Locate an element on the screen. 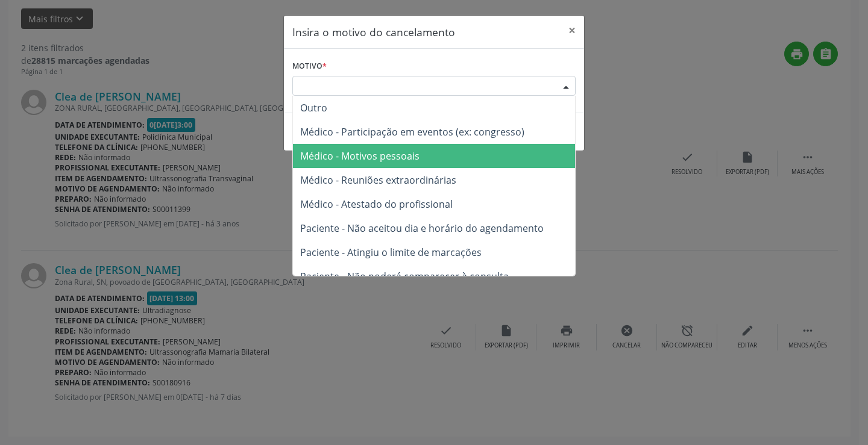  span: Paciente - Não aceitou dia e horário do agendamento is located at coordinates (422, 228).